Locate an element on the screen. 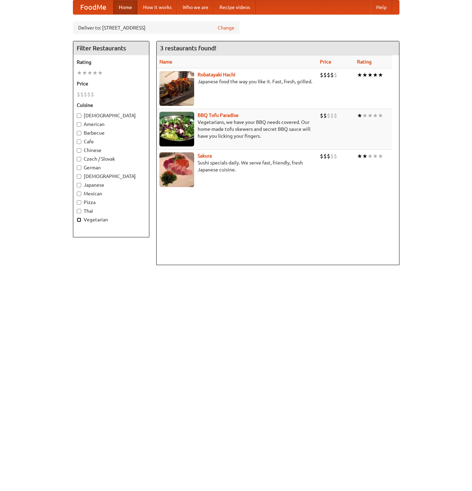  b: Sakura is located at coordinates (204, 156).